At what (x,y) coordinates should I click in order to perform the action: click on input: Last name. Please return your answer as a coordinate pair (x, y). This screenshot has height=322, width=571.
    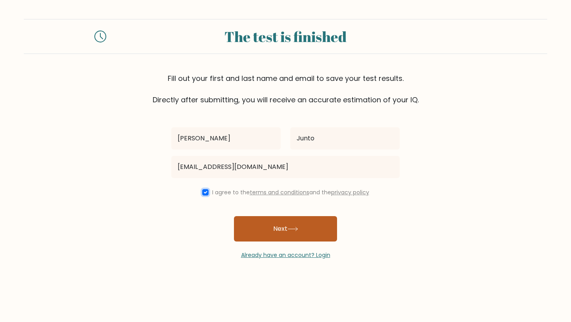
    Looking at the image, I should click on (345, 138).